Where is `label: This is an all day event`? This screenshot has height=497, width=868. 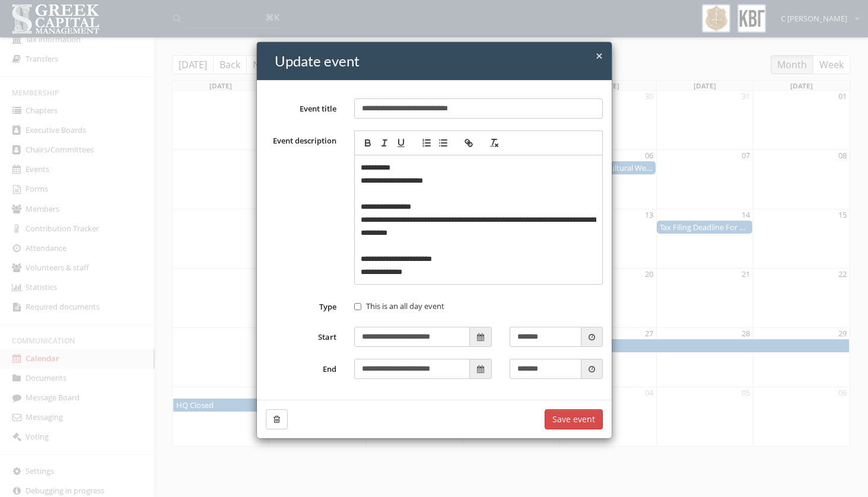 label: This is an all day event is located at coordinates (399, 307).